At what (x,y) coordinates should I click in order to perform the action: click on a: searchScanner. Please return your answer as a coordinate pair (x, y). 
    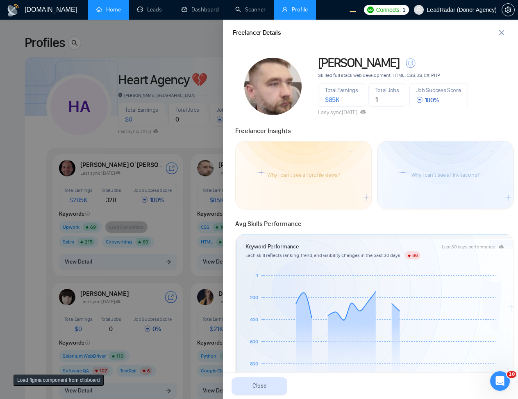
    Looking at the image, I should click on (250, 9).